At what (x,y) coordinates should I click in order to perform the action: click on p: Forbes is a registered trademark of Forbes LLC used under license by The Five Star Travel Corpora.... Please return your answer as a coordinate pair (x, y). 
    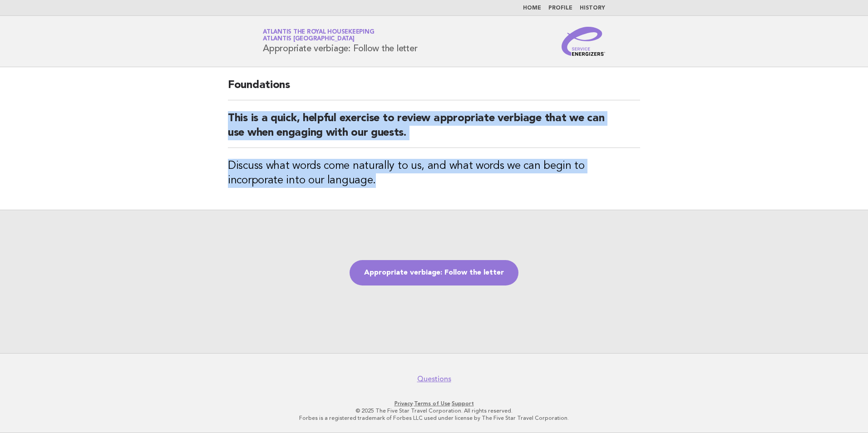
    Looking at the image, I should click on (434, 418).